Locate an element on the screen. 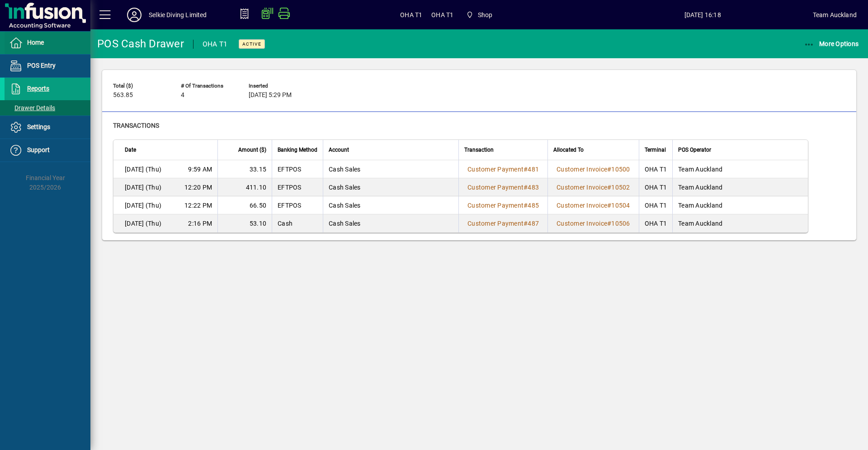 This screenshot has height=450, width=868. span: Account is located at coordinates (339, 150).